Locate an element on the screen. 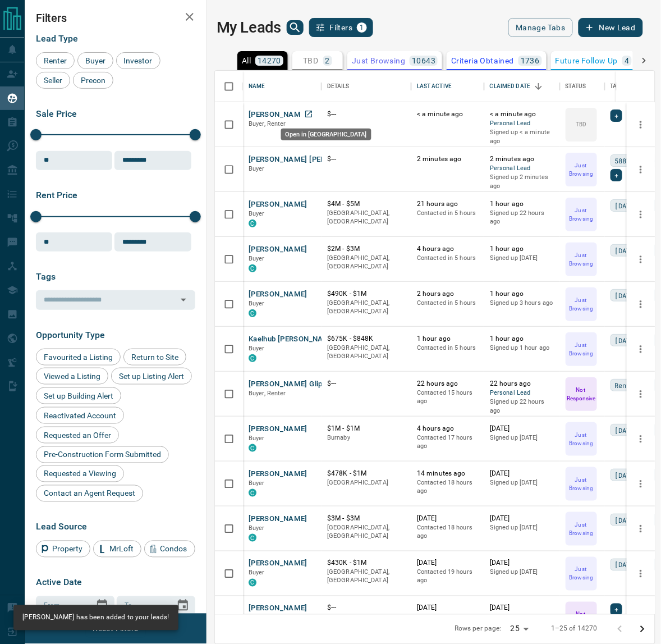 This screenshot has width=661, height=644. div: 25 is located at coordinates (519, 628).